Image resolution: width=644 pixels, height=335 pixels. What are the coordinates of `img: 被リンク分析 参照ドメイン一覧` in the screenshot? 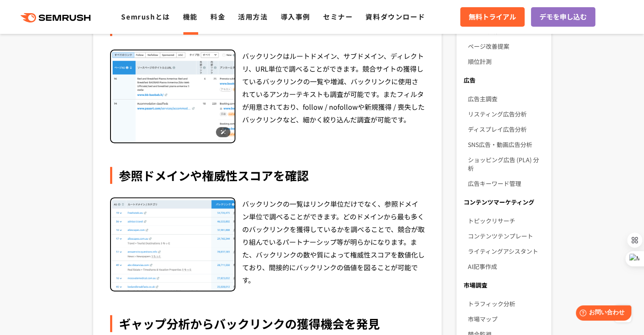 It's located at (173, 244).